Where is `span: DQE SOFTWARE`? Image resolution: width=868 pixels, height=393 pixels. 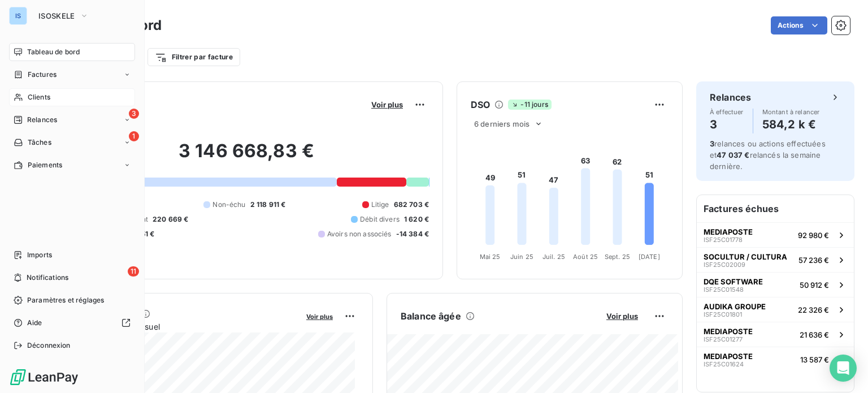
span: DQE SOFTWARE is located at coordinates (733, 281).